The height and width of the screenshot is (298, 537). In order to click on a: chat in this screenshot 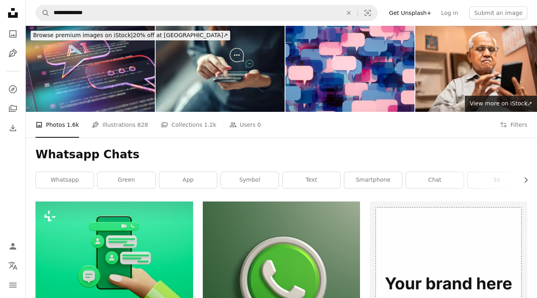, I will do `click(435, 180)`.